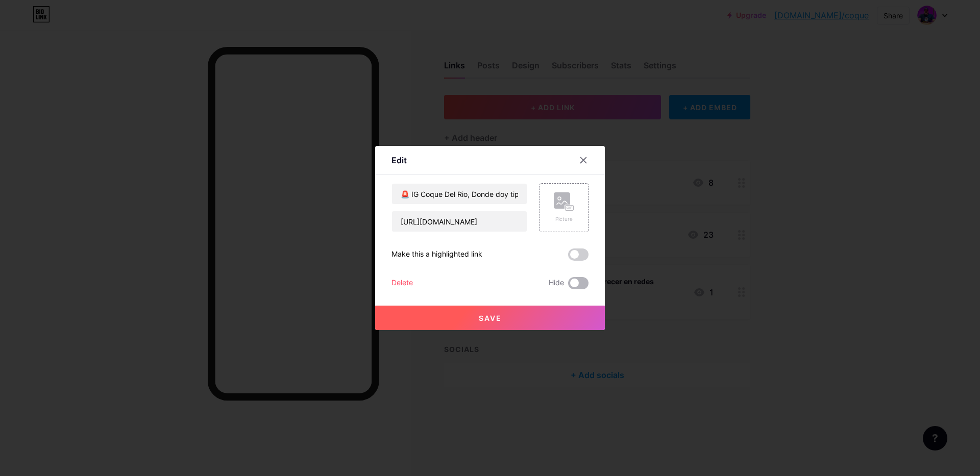 This screenshot has width=980, height=476. Describe the element at coordinates (564, 219) in the screenshot. I see `div: Picture` at that location.